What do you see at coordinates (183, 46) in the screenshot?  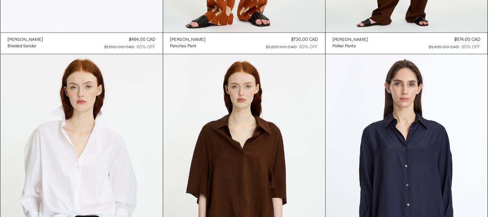 I see `div: Panchas Pant` at bounding box center [183, 46].